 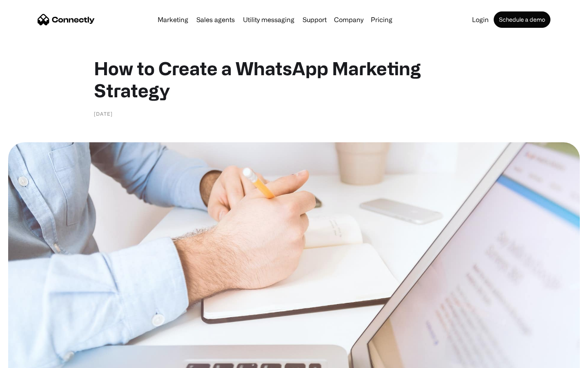 I want to click on aside: Language selected: English, so click(x=29, y=359).